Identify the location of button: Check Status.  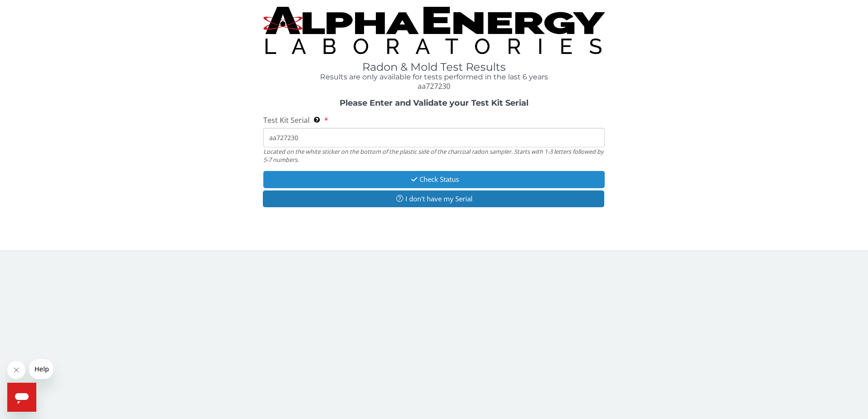
(434, 179).